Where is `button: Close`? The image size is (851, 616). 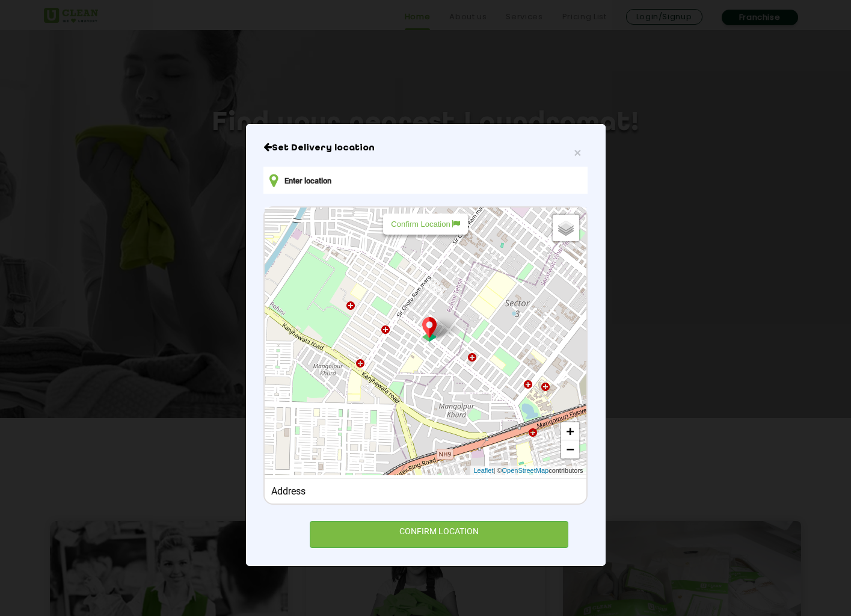
button: Close is located at coordinates (577, 152).